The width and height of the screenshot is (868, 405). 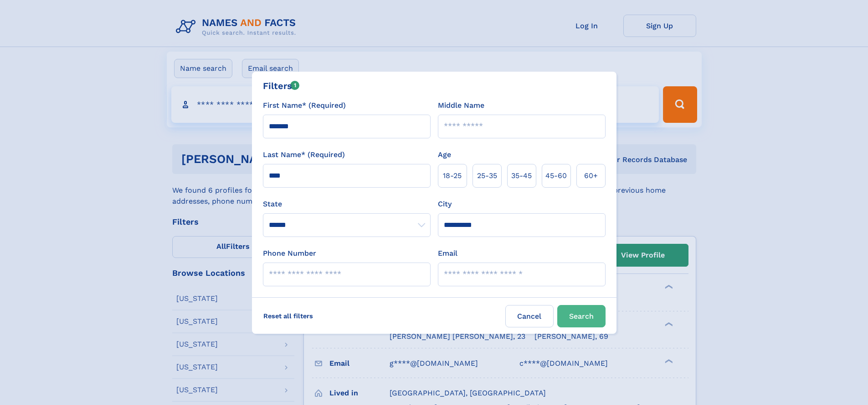 What do you see at coordinates (288, 316) in the screenshot?
I see `label: Reset all filters` at bounding box center [288, 316].